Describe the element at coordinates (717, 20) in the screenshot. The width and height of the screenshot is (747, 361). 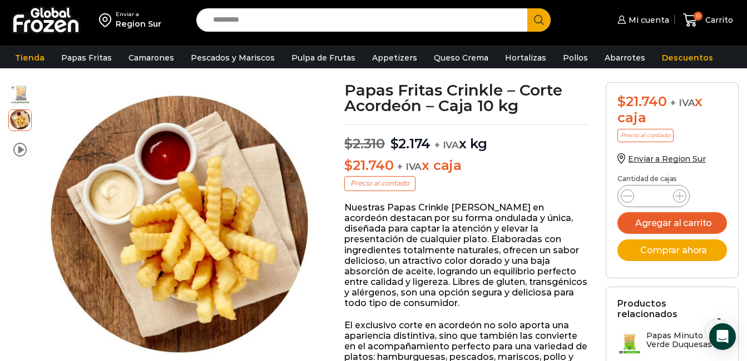
I see `span: Carrito` at that location.